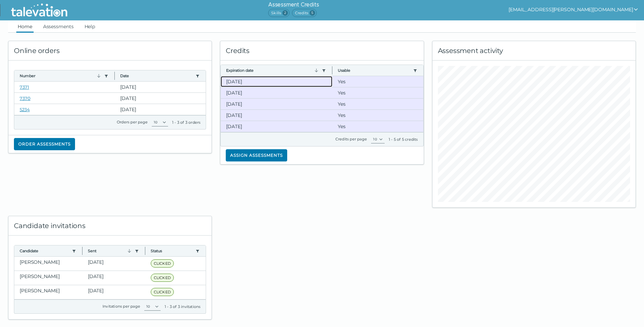 The width and height of the screenshot is (644, 327). Describe the element at coordinates (285, 13) in the screenshot. I see `span: 2` at that location.